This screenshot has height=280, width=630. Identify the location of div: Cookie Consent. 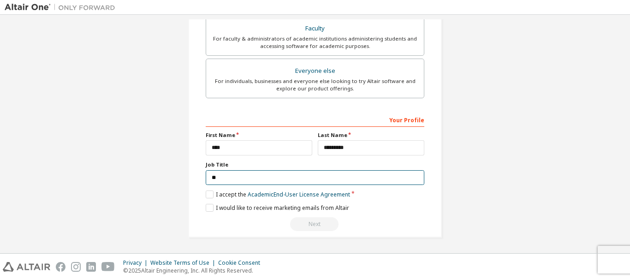
(242, 263).